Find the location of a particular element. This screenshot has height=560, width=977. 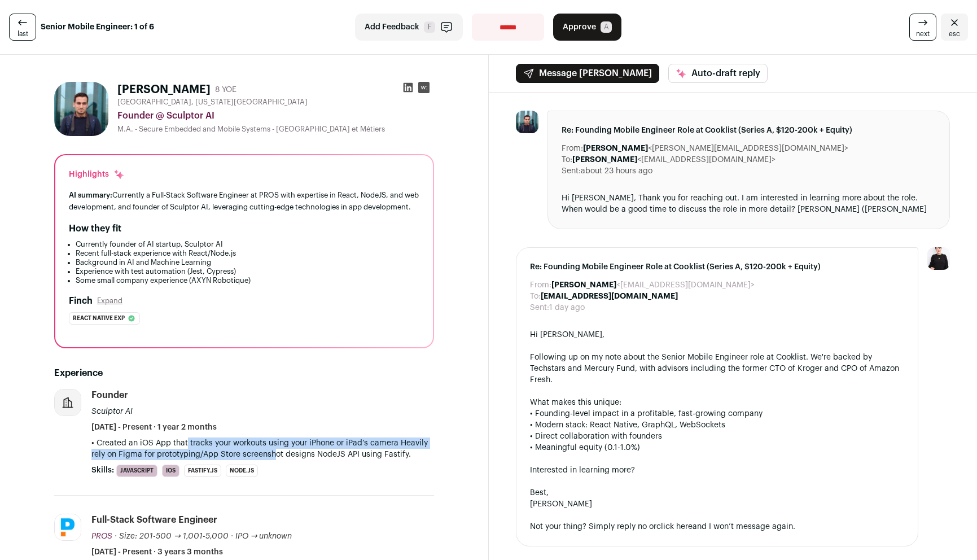

span: last is located at coordinates (23, 34).